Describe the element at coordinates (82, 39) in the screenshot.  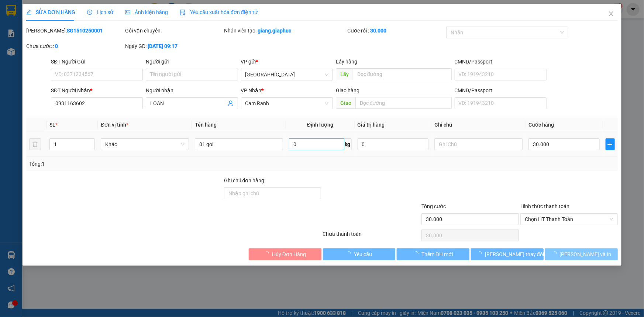
I see `li: (c) 2017` at that location.